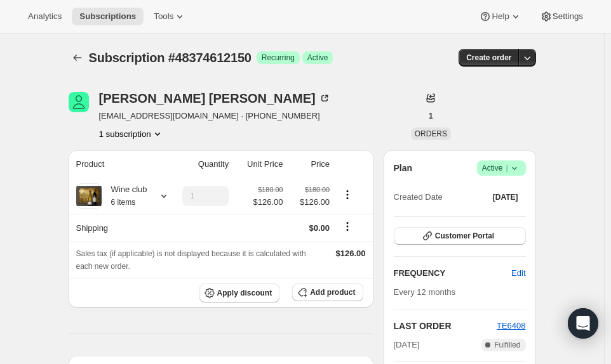  I want to click on span: Subscription #48374612150, so click(170, 58).